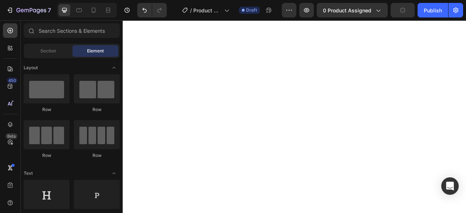 Image resolution: width=466 pixels, height=213 pixels. What do you see at coordinates (49, 10) in the screenshot?
I see `p: 7` at bounding box center [49, 10].